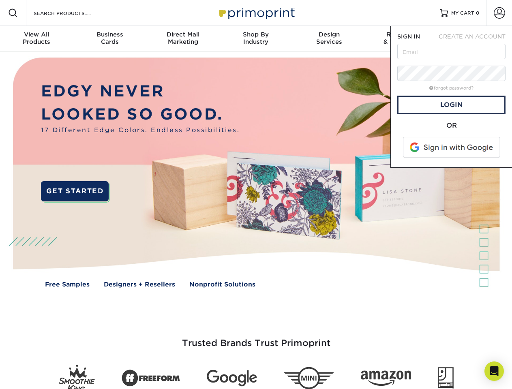 This screenshot has width=512, height=389. Describe the element at coordinates (472, 36) in the screenshot. I see `span: CREATE AN ACCOUNT` at that location.